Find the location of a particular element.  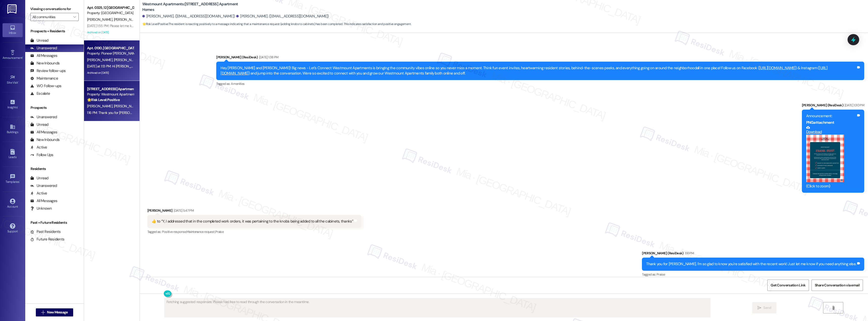

div: Residents is located at coordinates (54, 169).